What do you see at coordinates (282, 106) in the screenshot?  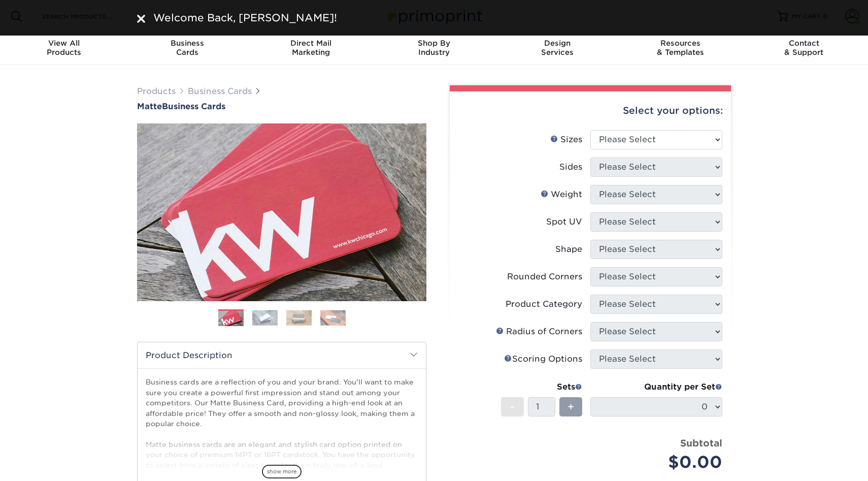 I see `a: MatteBusiness Cards` at bounding box center [282, 106].